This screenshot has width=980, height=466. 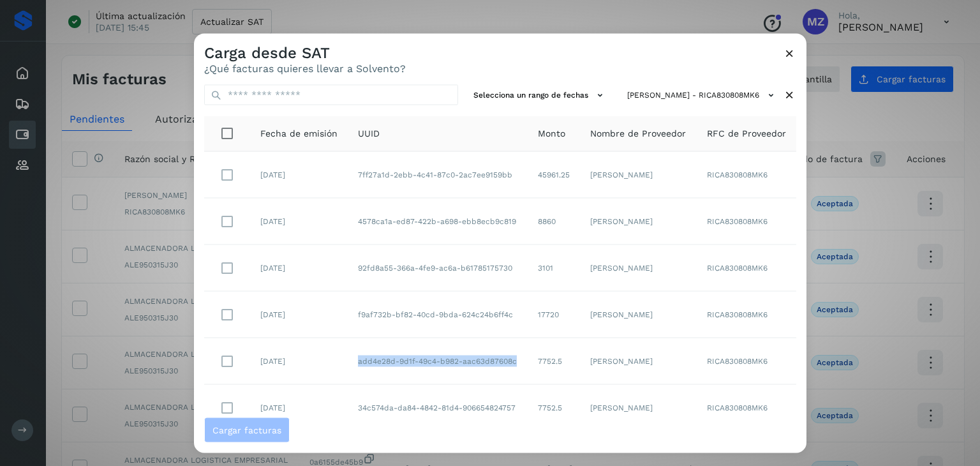 I want to click on span: Nombre de Proveedor, so click(x=639, y=133).